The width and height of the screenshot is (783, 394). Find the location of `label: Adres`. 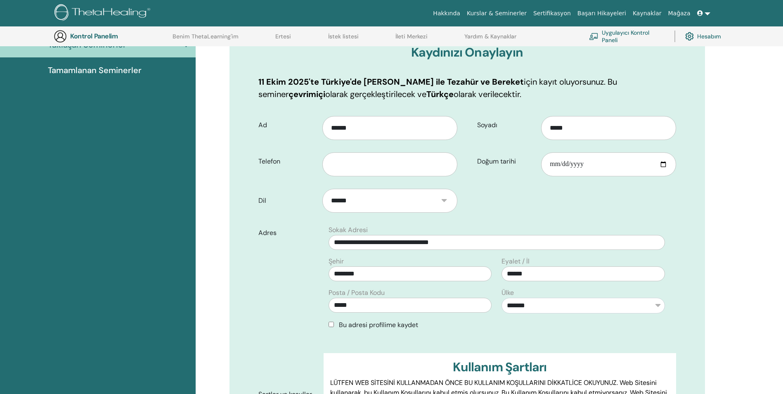

label: Adres is located at coordinates (288, 233).